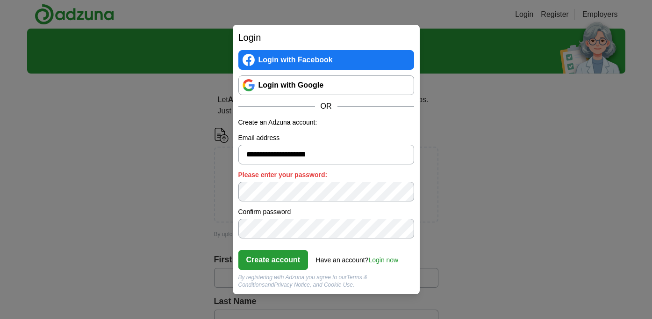  What do you see at coordinates (326, 37) in the screenshot?
I see `h2: Login` at bounding box center [326, 37].